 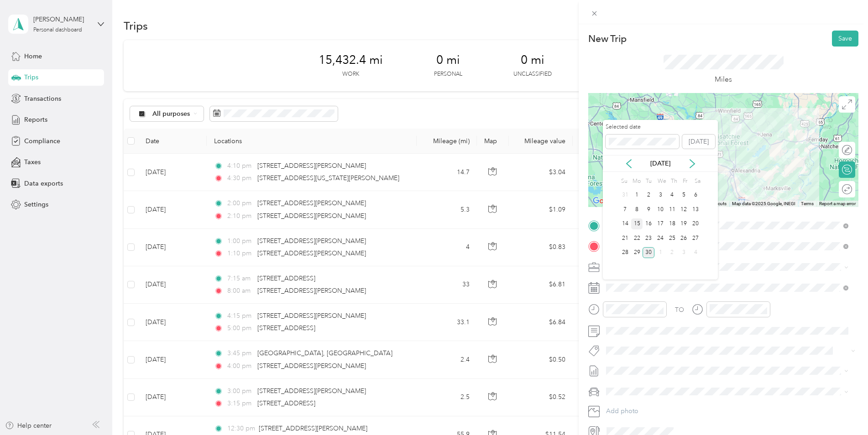 What do you see at coordinates (637, 238) in the screenshot?
I see `div: 22` at bounding box center [637, 238].